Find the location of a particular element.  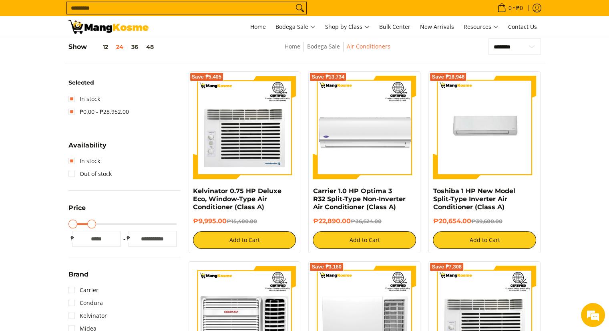

a: Carrier is located at coordinates (83, 290).